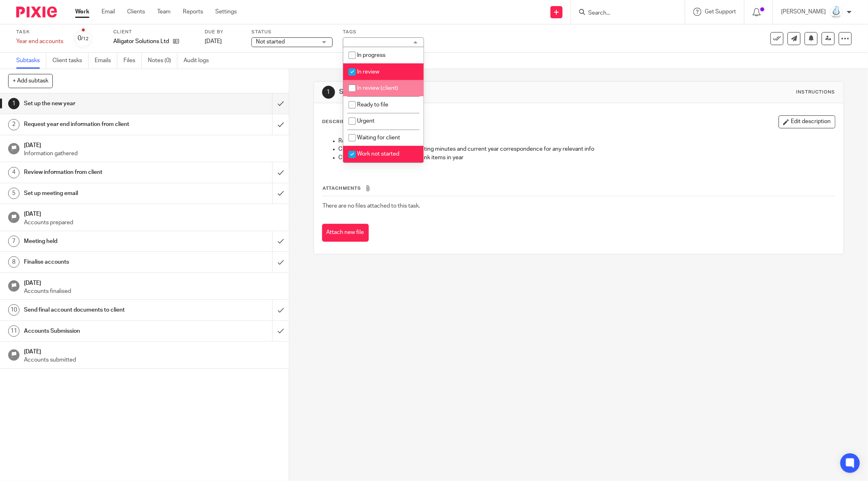 The height and width of the screenshot is (481, 868). Describe the element at coordinates (292, 33) in the screenshot. I see `label: Status` at that location.